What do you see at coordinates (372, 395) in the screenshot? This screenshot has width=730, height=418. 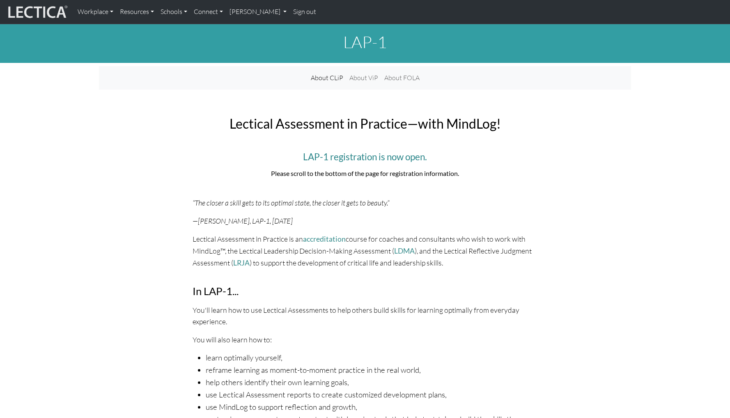 I see `li: use Lectical Assessment reports to create customized development plans,` at bounding box center [372, 395].